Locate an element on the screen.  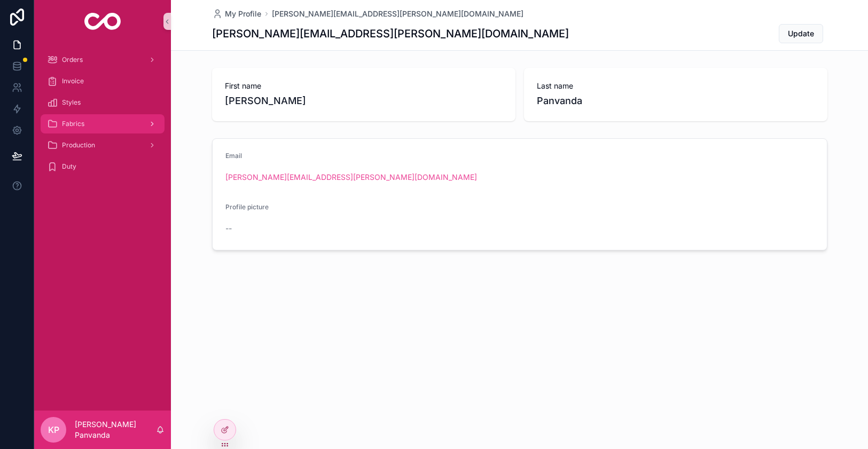
a: Duty is located at coordinates (102, 167).